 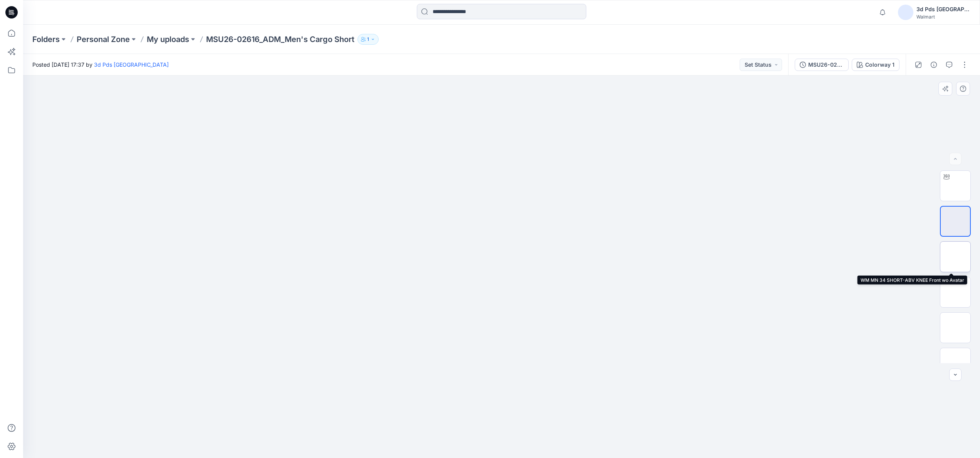 I want to click on button: MSU26-02616_ADM_Men's Cargo Short, so click(x=822, y=65).